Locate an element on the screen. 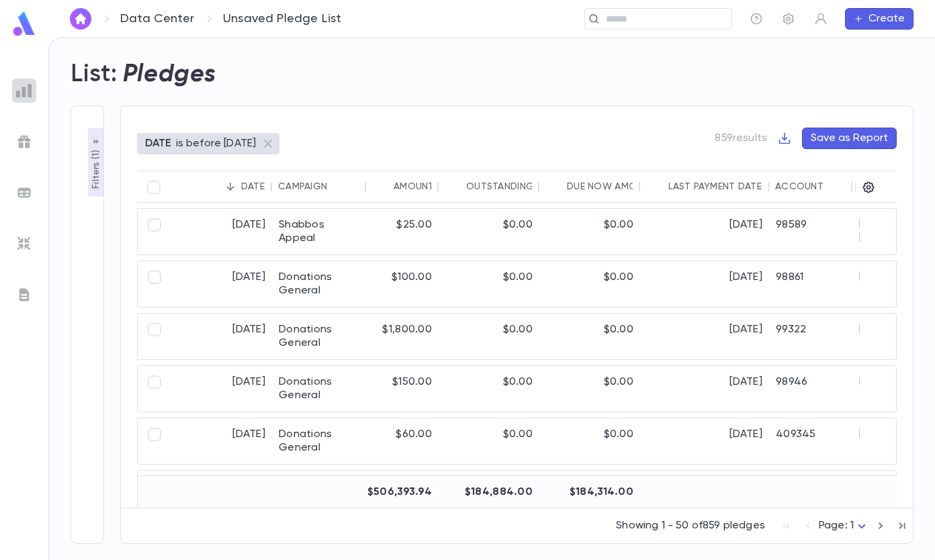  button: Save as Report is located at coordinates (849, 138).